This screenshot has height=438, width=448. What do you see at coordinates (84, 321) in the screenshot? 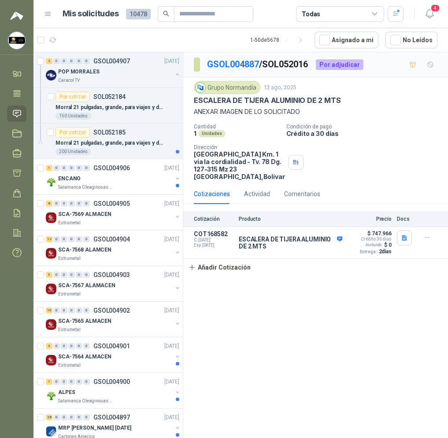
I see `p: SCA-7565 ALMACEN` at bounding box center [84, 321].